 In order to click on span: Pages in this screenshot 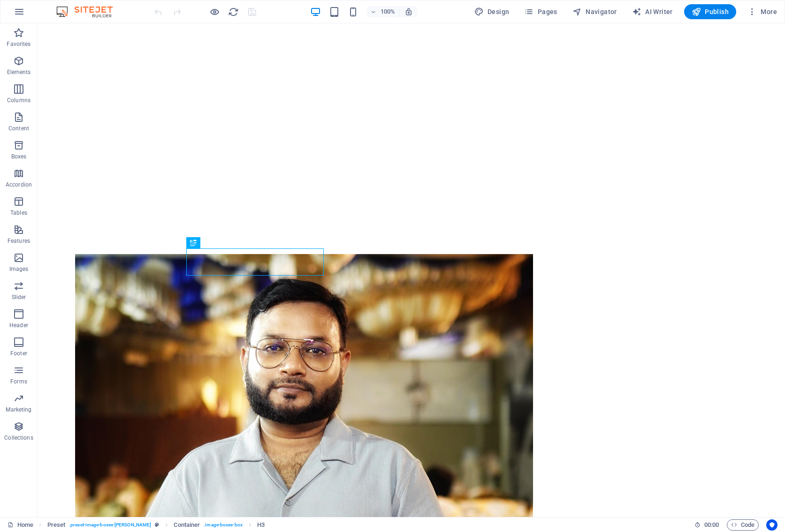, I will do `click(541, 12)`.